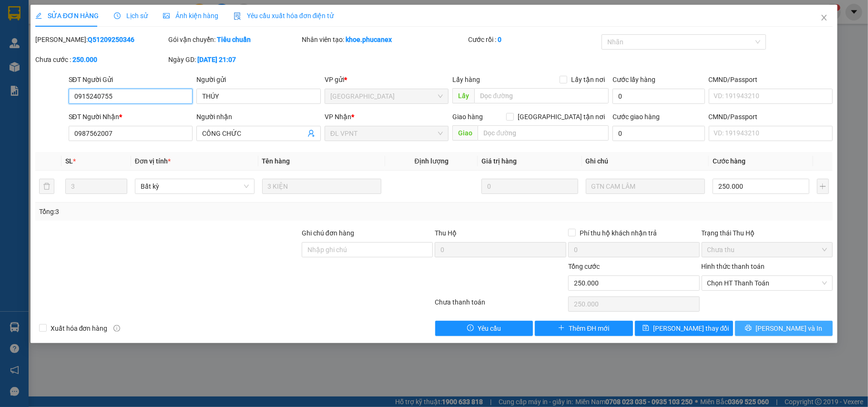  I want to click on th: Ghi chú, so click(645, 161).